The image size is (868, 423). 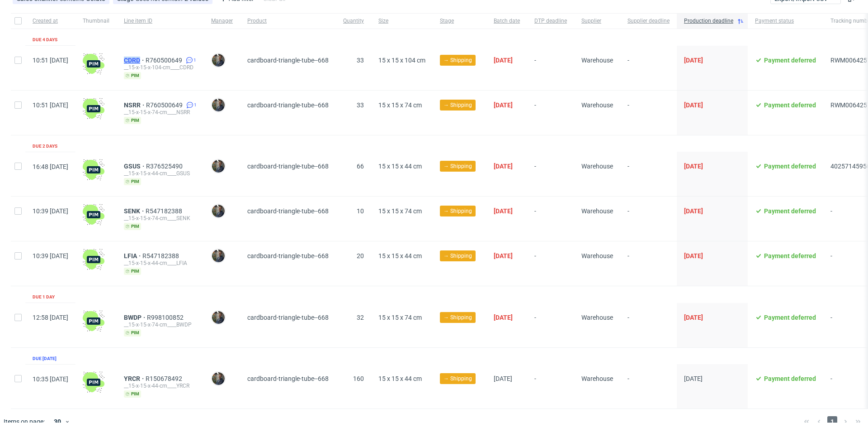 What do you see at coordinates (786, 21) in the screenshot?
I see `span: Payment status` at bounding box center [786, 21].